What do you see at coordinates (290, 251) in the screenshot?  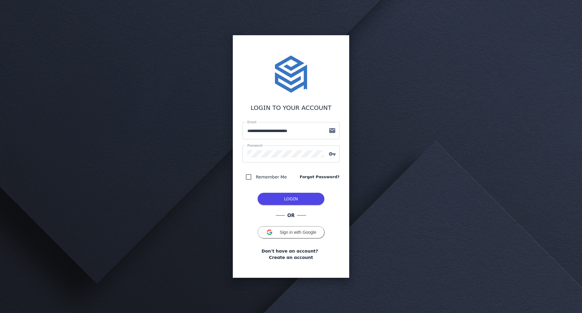 I see `span: Don't have an account?` at bounding box center [290, 251].